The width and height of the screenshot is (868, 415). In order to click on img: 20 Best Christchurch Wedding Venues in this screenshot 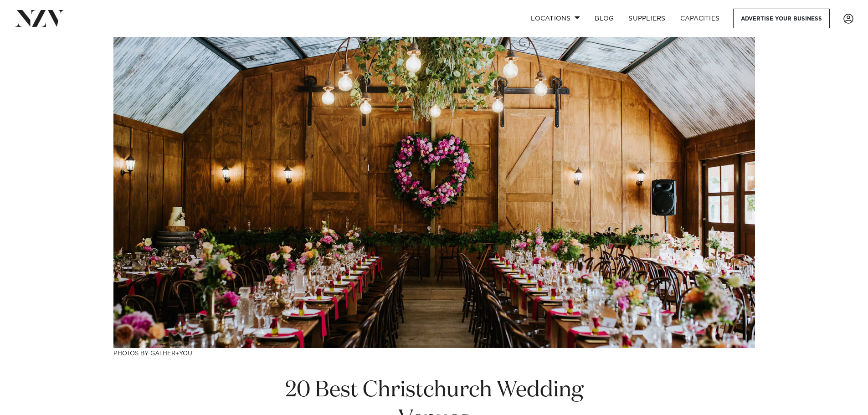, I will do `click(434, 193)`.